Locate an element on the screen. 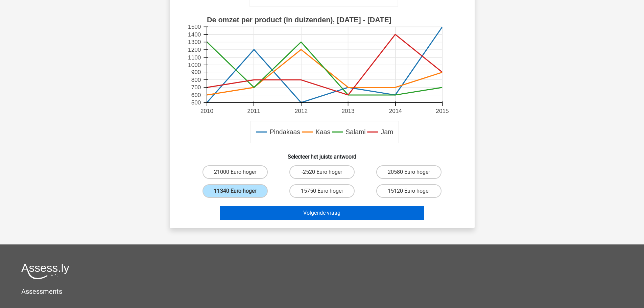  text: 1000 is located at coordinates (194, 65).